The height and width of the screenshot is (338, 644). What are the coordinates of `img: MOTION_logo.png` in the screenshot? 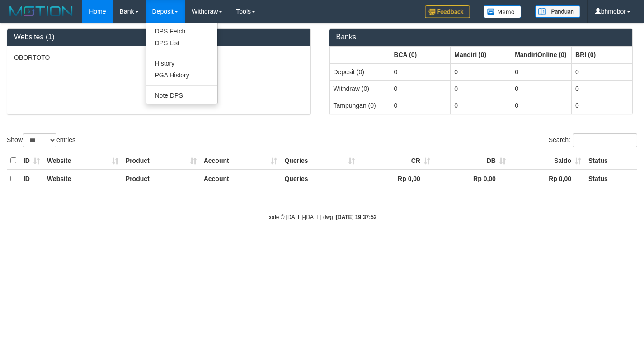 It's located at (41, 11).